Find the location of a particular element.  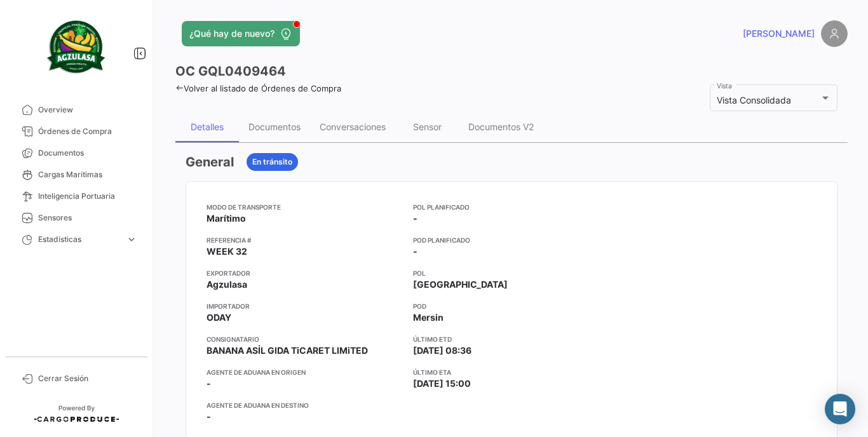

div: Sensor is located at coordinates (427, 126).